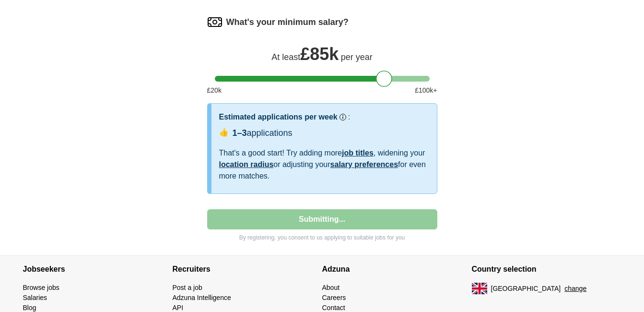  What do you see at coordinates (188, 288) in the screenshot?
I see `a: Post a job` at bounding box center [188, 288].